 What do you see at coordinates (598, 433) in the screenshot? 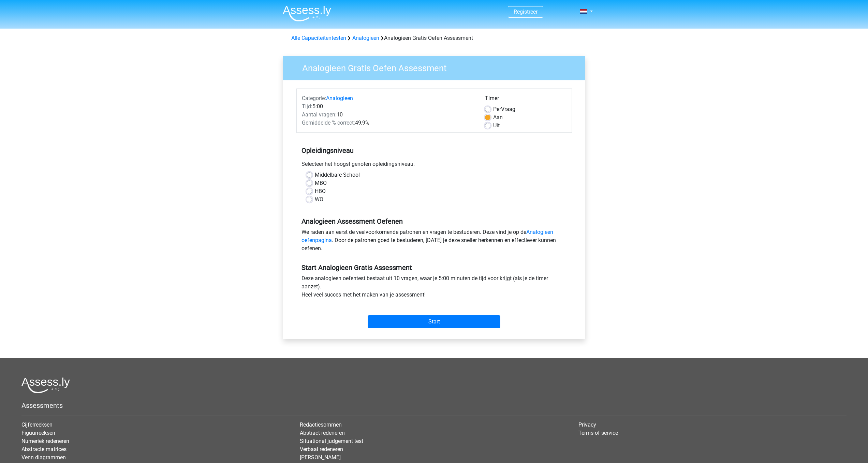
I see `a: Terms of service` at bounding box center [598, 433].